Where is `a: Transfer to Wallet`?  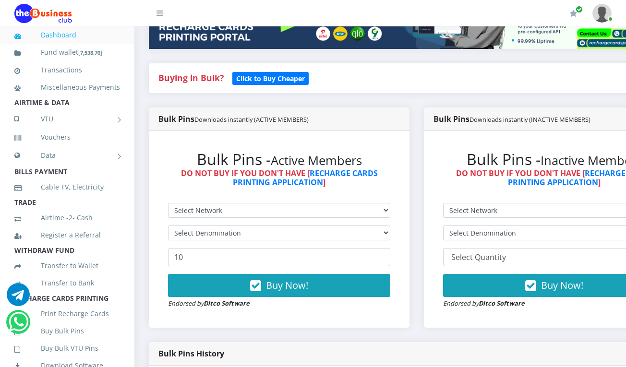 a: Transfer to Wallet is located at coordinates (67, 266).